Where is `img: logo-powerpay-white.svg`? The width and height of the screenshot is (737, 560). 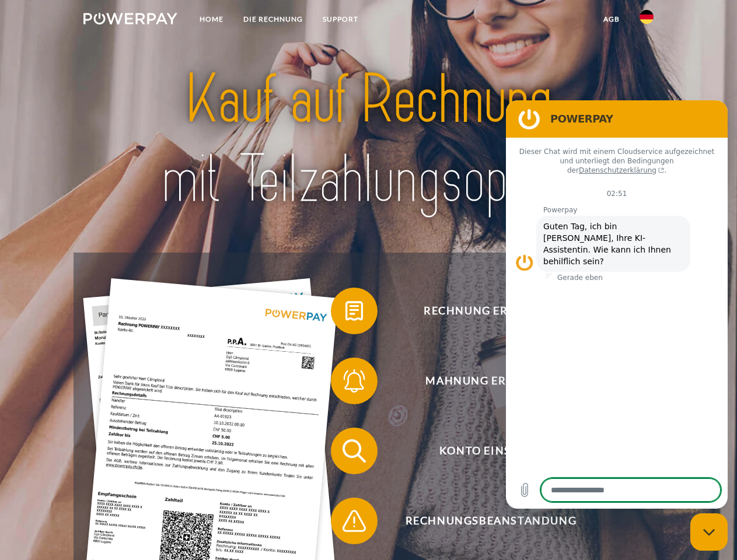
img: logo-powerpay-white.svg is located at coordinates (130, 18).